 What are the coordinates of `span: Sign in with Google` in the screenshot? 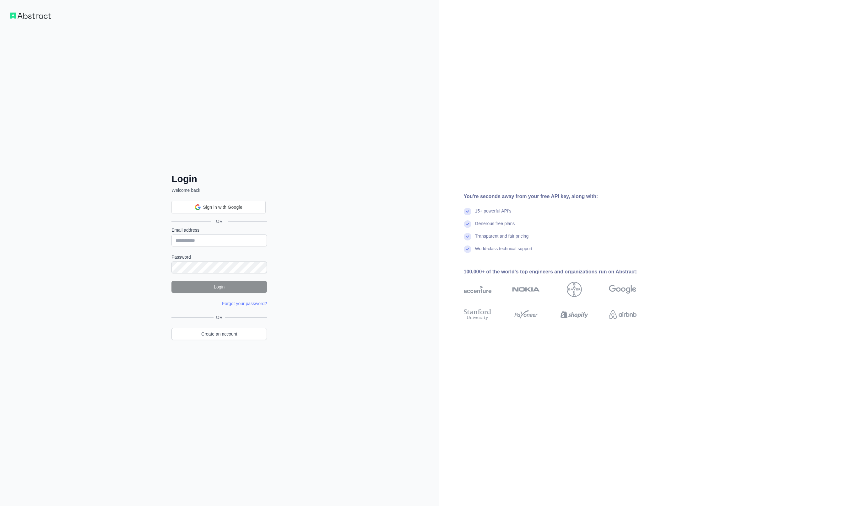 It's located at (223, 207).